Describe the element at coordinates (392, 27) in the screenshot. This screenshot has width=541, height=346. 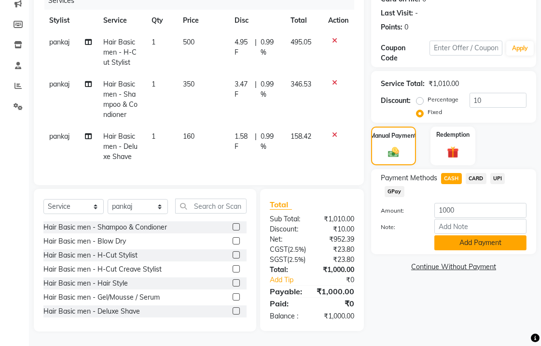
I see `div: Points:` at that location.